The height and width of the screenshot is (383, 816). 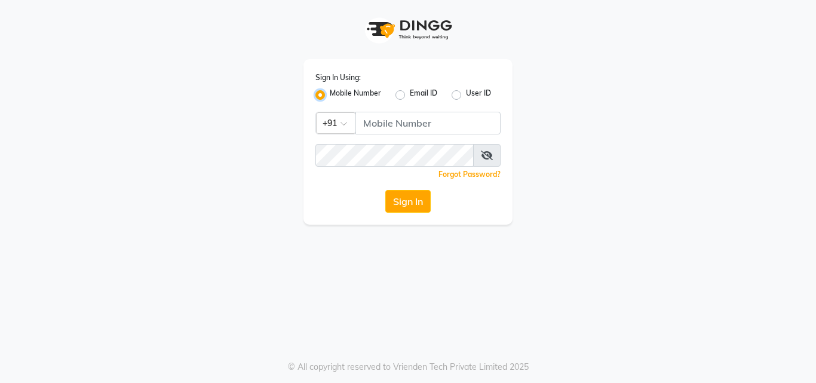 What do you see at coordinates (424, 95) in the screenshot?
I see `label: Email ID` at bounding box center [424, 95].